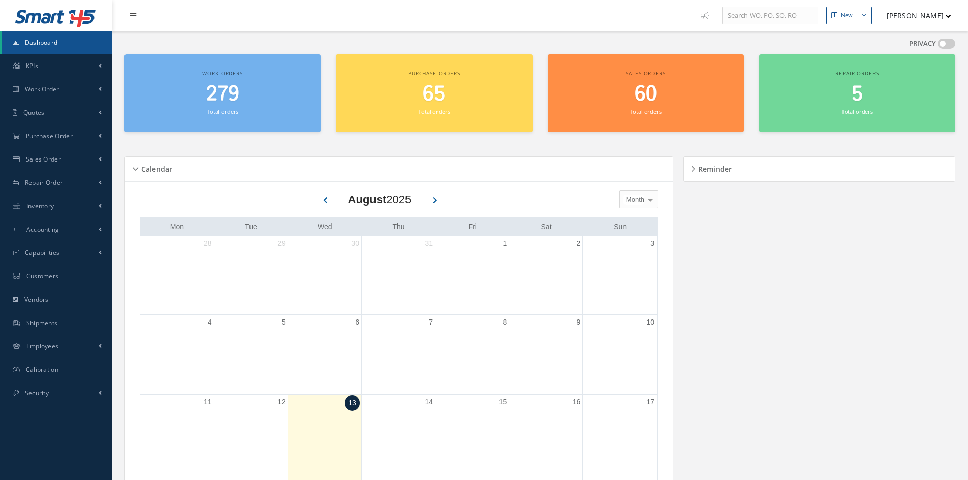  Describe the element at coordinates (434, 94) in the screenshot. I see `span: 65` at that location.